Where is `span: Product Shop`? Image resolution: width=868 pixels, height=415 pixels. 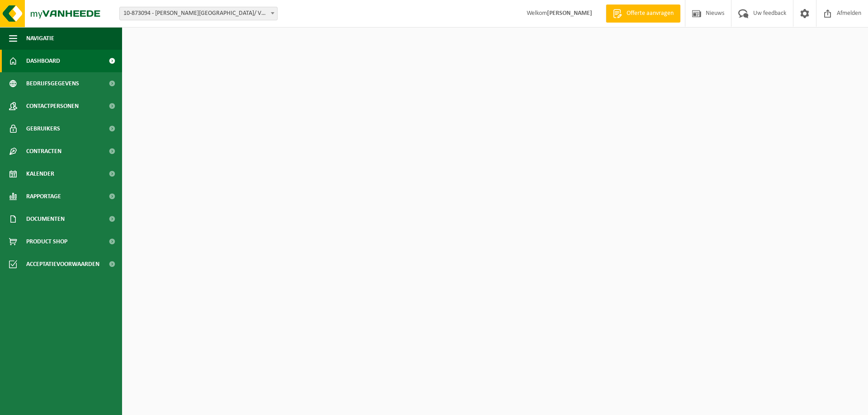 span: Product Shop is located at coordinates (46, 242).